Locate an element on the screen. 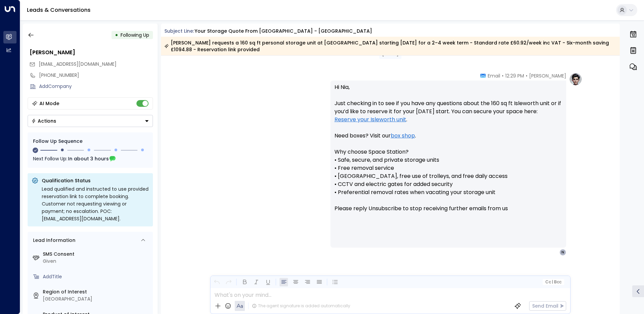 This screenshot has width=644, height=314. span: Email is located at coordinates (494, 76).